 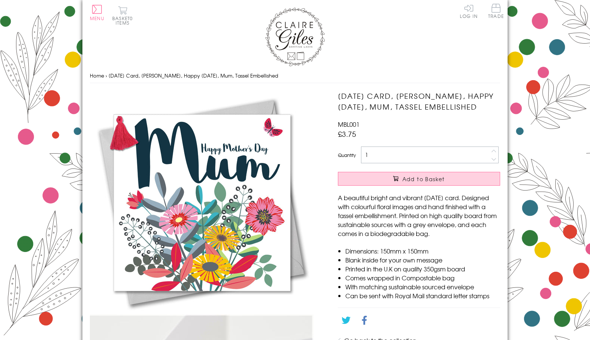 I want to click on a: Log In, so click(x=468, y=11).